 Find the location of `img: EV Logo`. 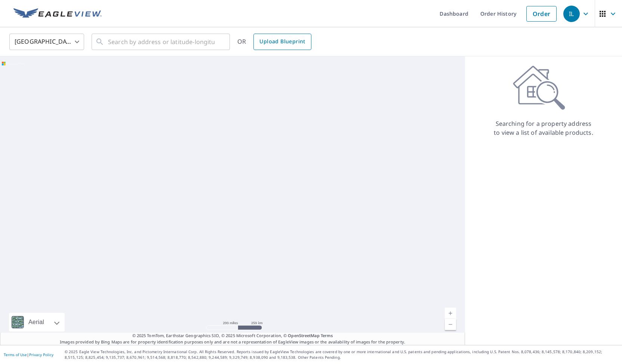

img: EV Logo is located at coordinates (58, 14).